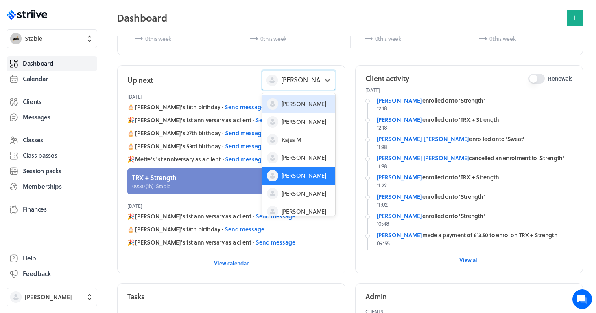  Describe the element at coordinates (52, 140) in the screenshot. I see `a: Classes` at that location.